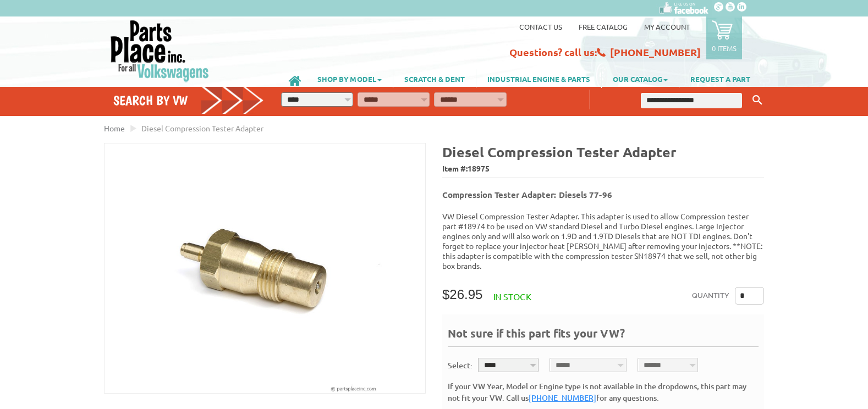 This screenshot has height=409, width=868. I want to click on b: Compression Tester Adapter: Diesels 77-96, so click(527, 194).